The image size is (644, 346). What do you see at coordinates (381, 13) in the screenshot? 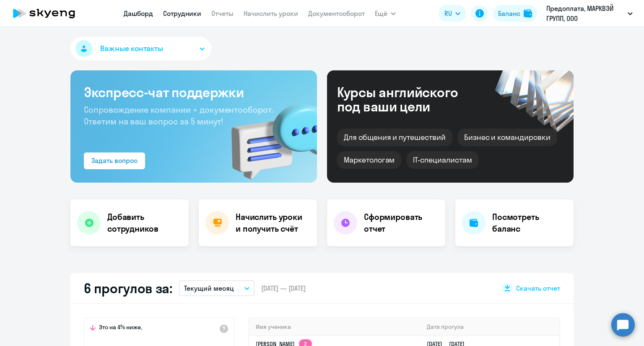
I see `span: Ещё` at bounding box center [381, 13].